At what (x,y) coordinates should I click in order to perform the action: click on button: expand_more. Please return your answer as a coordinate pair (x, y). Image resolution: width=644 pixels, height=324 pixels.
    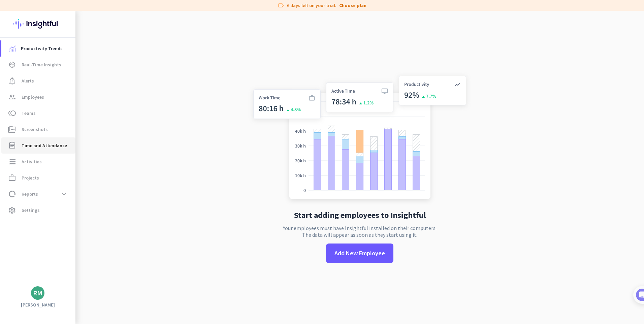
    Looking at the image, I should click on (64, 194).